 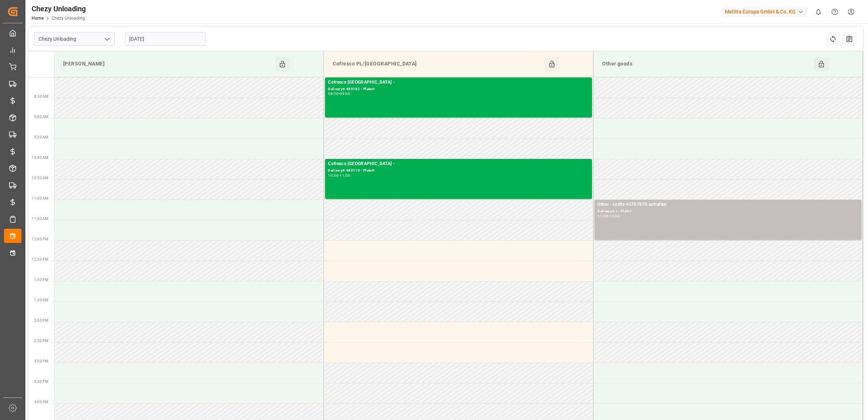 What do you see at coordinates (707, 64) in the screenshot?
I see `div: Other goods` at bounding box center [707, 64].